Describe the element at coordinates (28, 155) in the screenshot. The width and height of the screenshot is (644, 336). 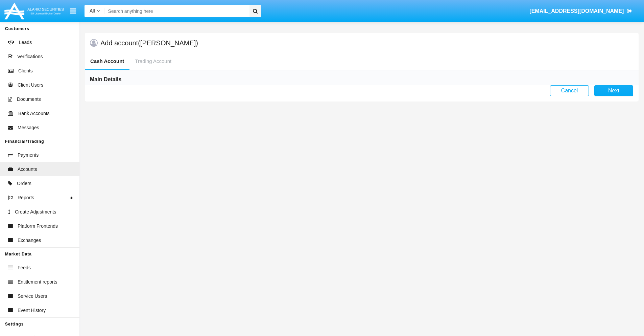
I see `span: Payments` at that location.